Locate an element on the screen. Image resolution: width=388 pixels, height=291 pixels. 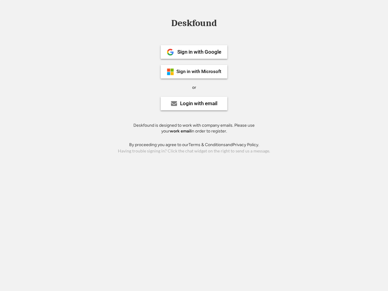
div: By proceeding you agree to our and is located at coordinates (194, 145).